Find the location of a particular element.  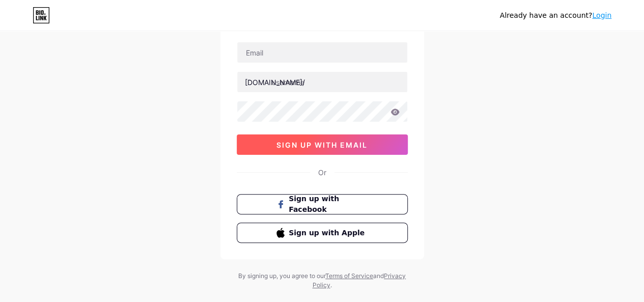

div: Already have an account? is located at coordinates (555, 15).